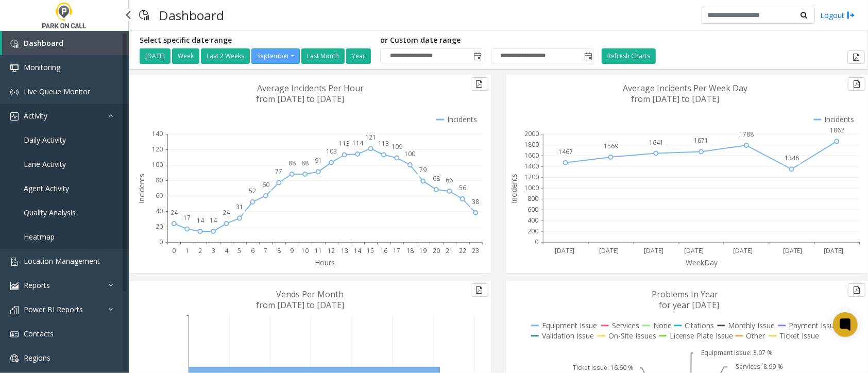 The image size is (868, 373). What do you see at coordinates (344, 143) in the screenshot?
I see `text: 113` at bounding box center [344, 143].